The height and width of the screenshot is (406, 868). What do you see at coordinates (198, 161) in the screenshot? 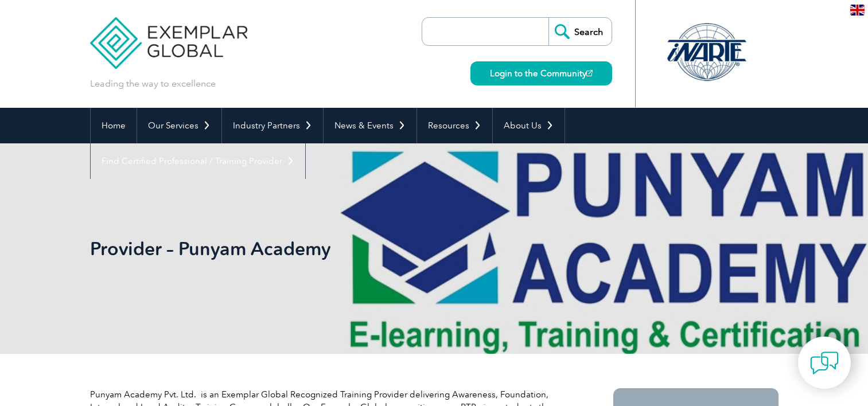
I see `a: Find Certified Professional / Training Provider` at bounding box center [198, 161].